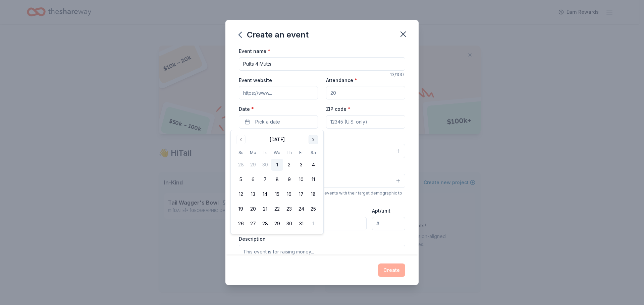 This screenshot has width=644, height=305. Describe the element at coordinates (366, 93) in the screenshot. I see `input: 20` at that location.